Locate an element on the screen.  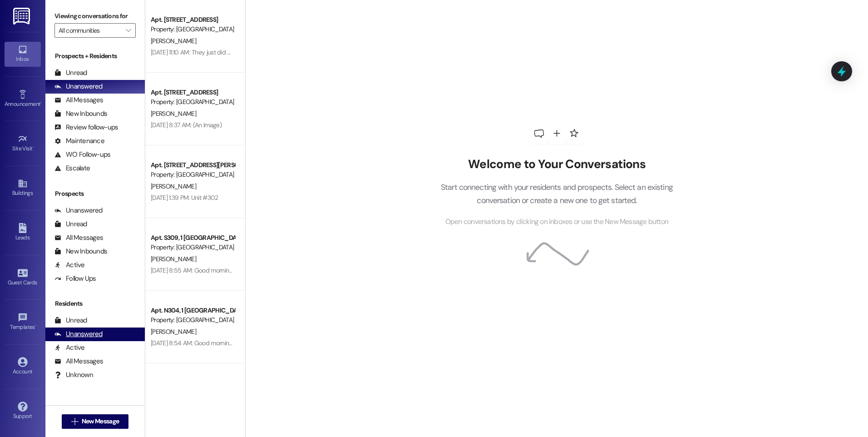
div: Past + Future Residents is located at coordinates (95, 400).